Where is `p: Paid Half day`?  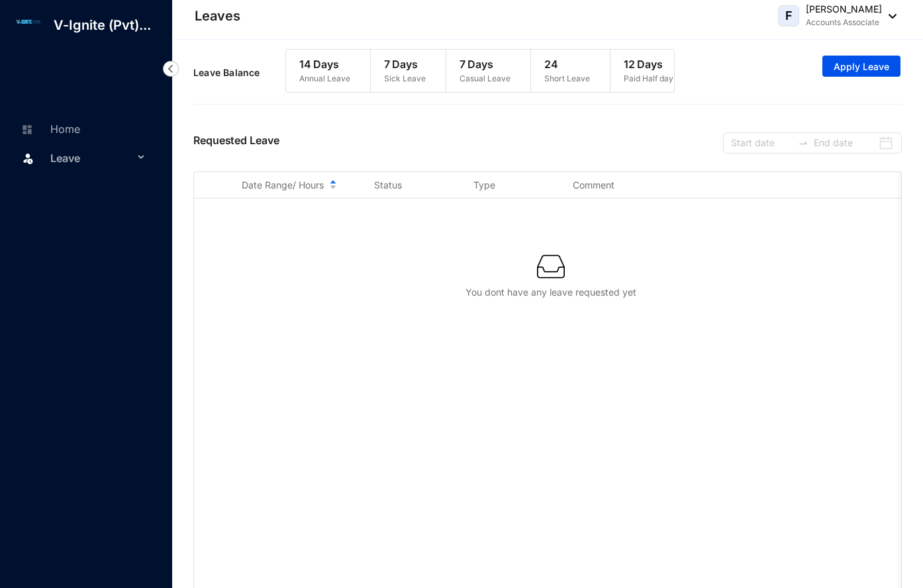 p: Paid Half day is located at coordinates (648, 79).